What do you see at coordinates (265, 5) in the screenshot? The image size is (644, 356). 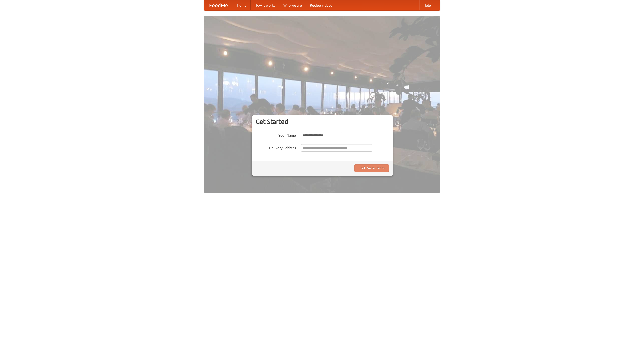 I see `a: How it works` at bounding box center [265, 5].